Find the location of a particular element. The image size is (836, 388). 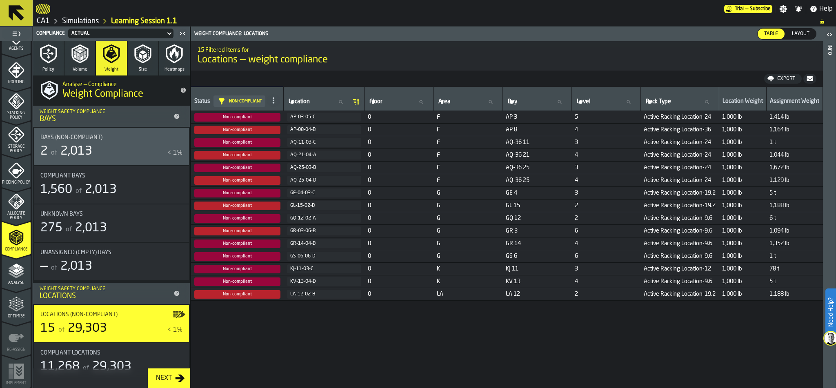

span: Bays (Non-Compliant) is located at coordinates (71, 138).